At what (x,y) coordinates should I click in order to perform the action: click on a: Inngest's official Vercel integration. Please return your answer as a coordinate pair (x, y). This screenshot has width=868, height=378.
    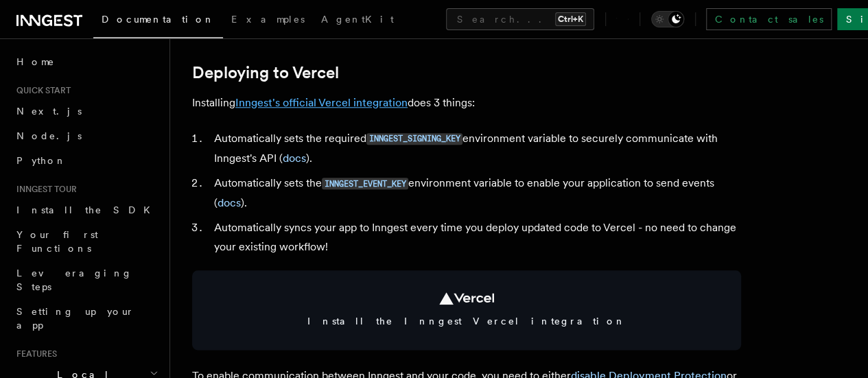
    Looking at the image, I should click on (321, 102).